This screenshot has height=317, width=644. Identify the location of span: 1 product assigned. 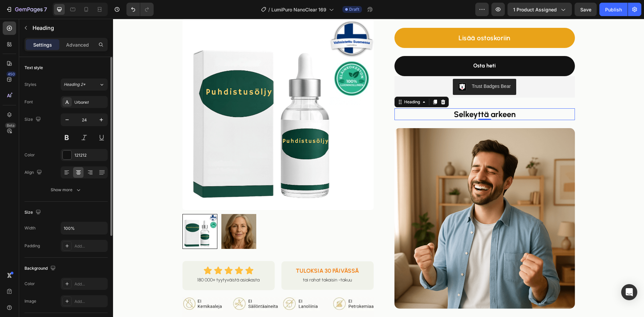
(535, 10).